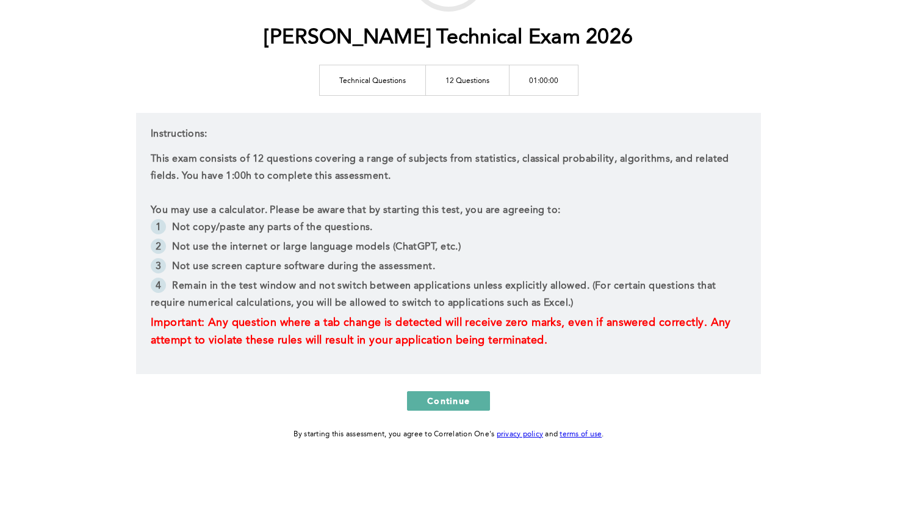  What do you see at coordinates (449, 435) in the screenshot?
I see `div: By starting this assessment, you agree to Correlation One's and .` at bounding box center [449, 435].